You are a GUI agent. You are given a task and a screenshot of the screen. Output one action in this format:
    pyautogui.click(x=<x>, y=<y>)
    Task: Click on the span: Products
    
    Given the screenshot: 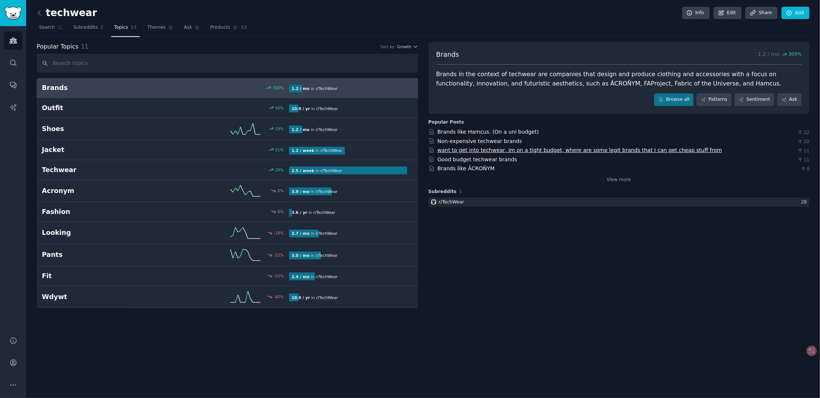 What is the action you would take?
    pyautogui.click(x=220, y=28)
    